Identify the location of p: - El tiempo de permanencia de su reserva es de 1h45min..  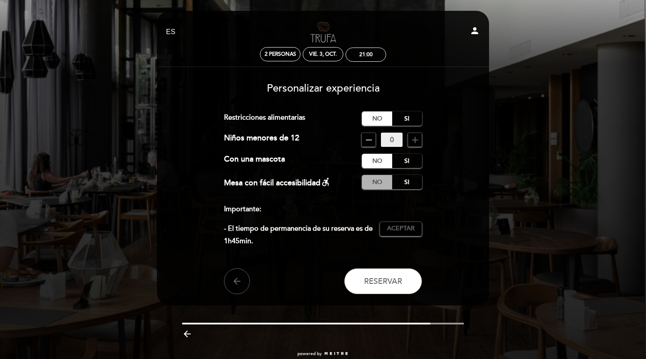
(298, 235).